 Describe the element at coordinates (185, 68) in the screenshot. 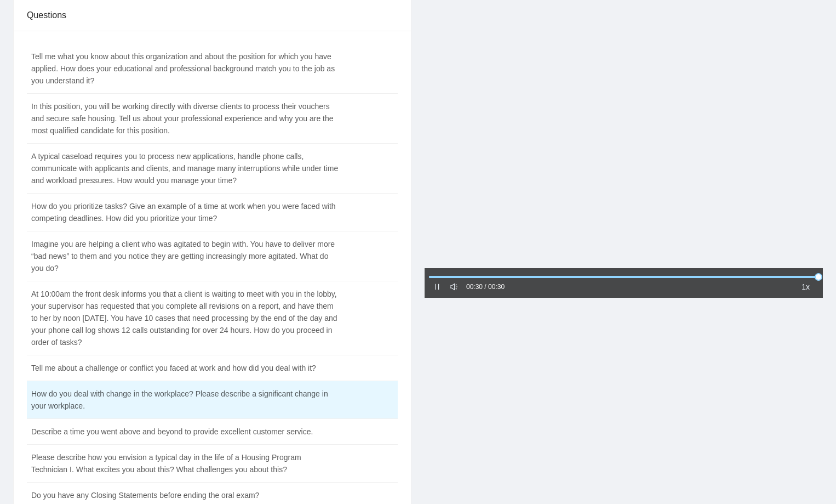

I see `td: Tell me what you know about this organization and about the position for which you have applied. ...` at that location.